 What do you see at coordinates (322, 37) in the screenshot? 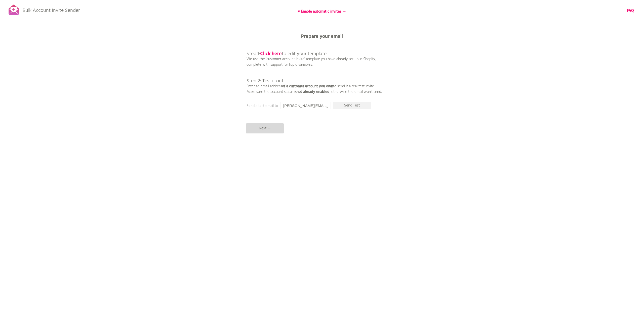
I see `b: Prepare your email` at bounding box center [322, 37].